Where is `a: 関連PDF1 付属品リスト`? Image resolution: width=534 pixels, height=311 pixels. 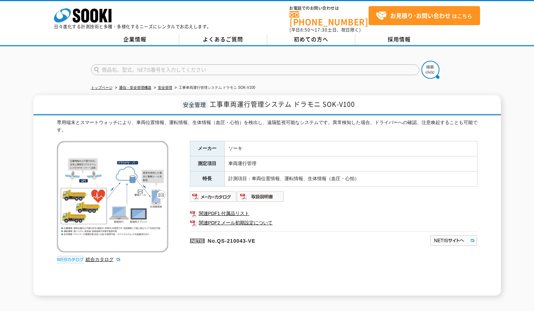 a: 関連PDF1 付属品リスト is located at coordinates (334, 214).